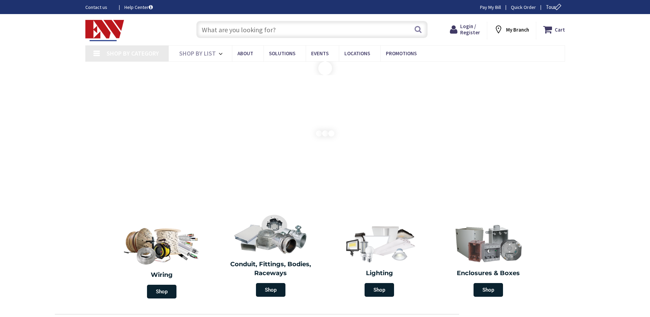 The image size is (650, 317). Describe the element at coordinates (554, 29) in the screenshot. I see `a: Cart` at that location.